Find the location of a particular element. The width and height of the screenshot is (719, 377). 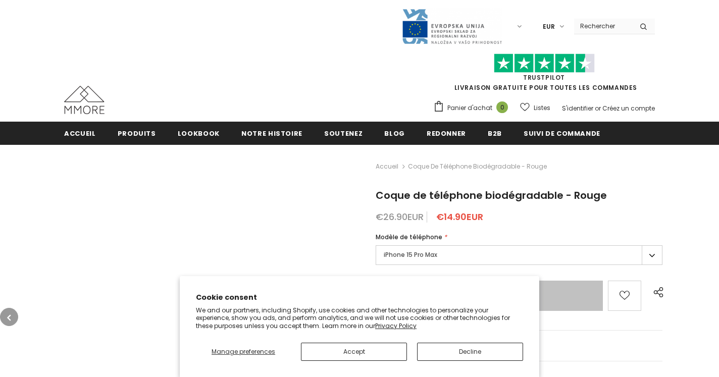

a: Suivi de commande is located at coordinates (562, 133).